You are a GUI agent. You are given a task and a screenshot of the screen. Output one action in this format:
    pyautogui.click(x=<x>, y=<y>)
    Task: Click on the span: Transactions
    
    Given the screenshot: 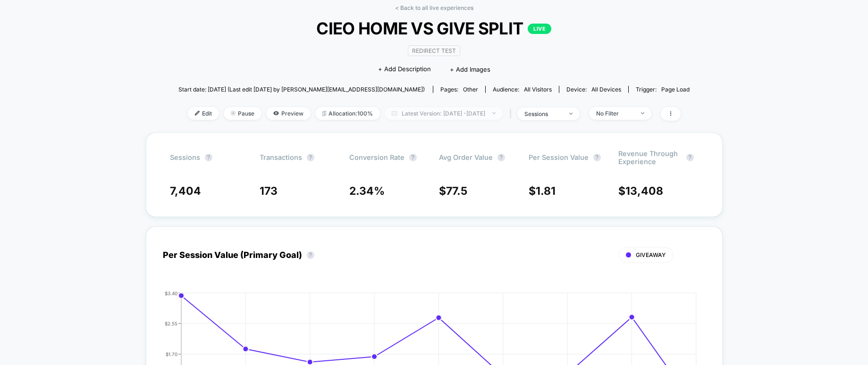 What is the action you would take?
    pyautogui.click(x=281, y=157)
    